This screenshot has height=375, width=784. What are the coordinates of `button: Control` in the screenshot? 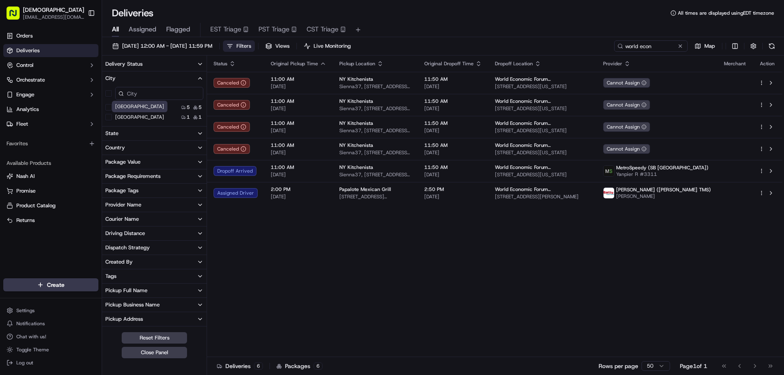 It's located at (51, 65).